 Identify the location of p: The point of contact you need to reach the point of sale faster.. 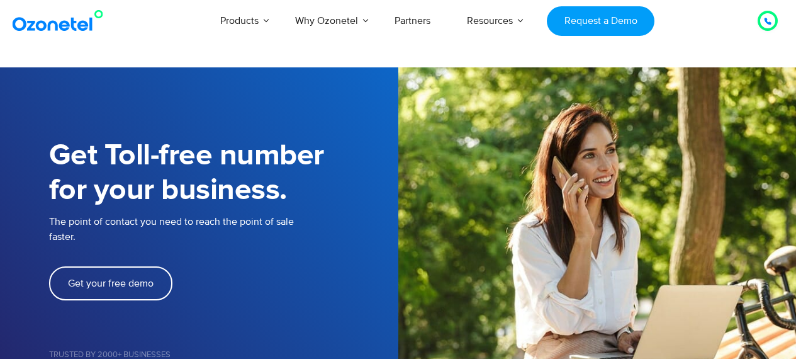
(223, 229).